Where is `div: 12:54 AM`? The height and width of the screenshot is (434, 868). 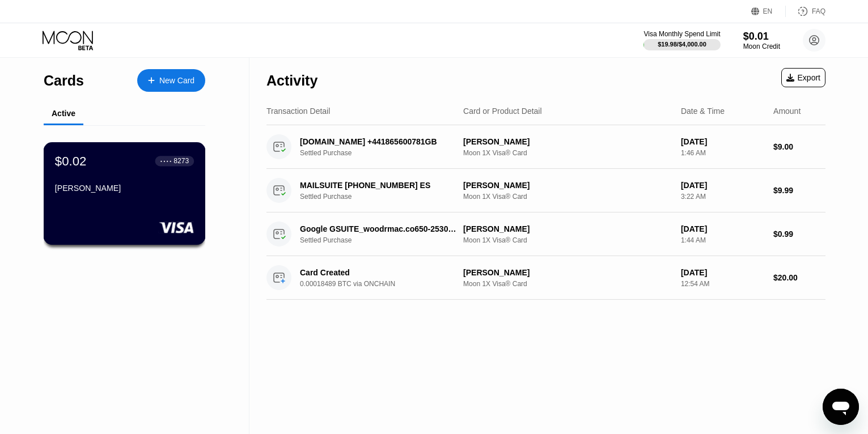 div: 12:54 AM is located at coordinates (722, 284).